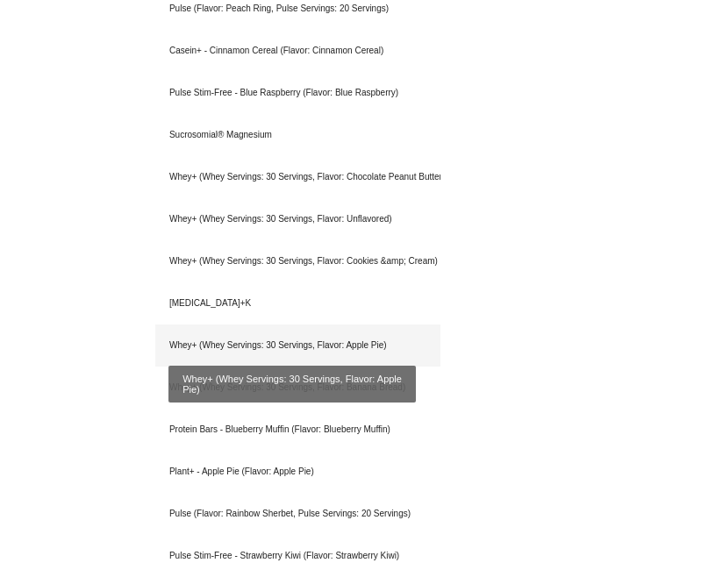  What do you see at coordinates (297, 388) in the screenshot?
I see `div: Whey+ (Whey Servings: 30 Servings, Flavor: Banana Bread)` at bounding box center [297, 388].